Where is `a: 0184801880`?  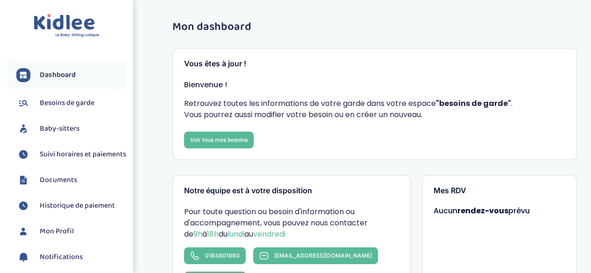 a: 0184801880 is located at coordinates (215, 256).